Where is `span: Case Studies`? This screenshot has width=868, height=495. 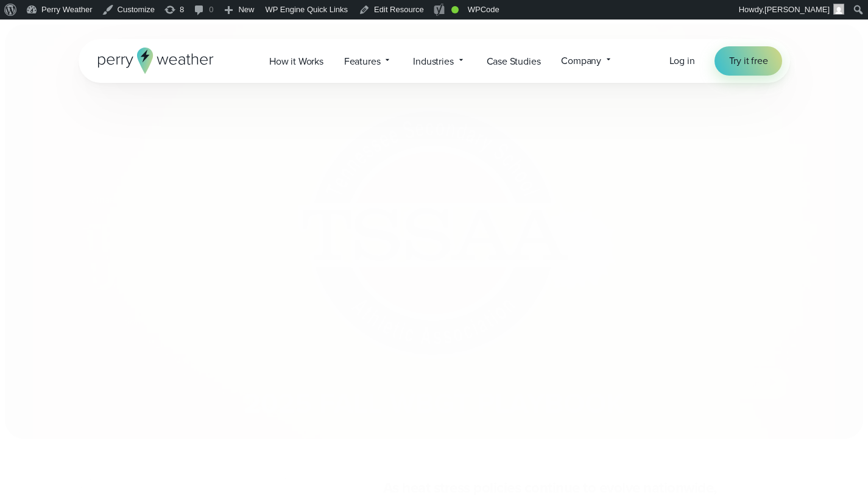 span: Case Studies is located at coordinates (514, 62).